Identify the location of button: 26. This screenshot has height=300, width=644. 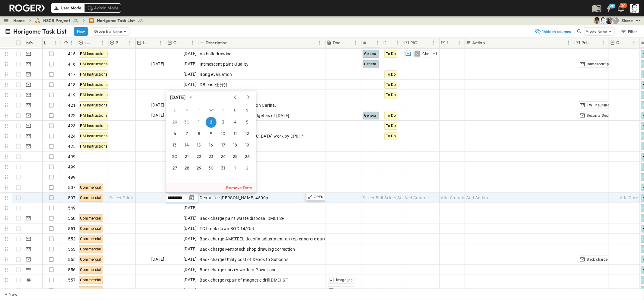
(247, 157).